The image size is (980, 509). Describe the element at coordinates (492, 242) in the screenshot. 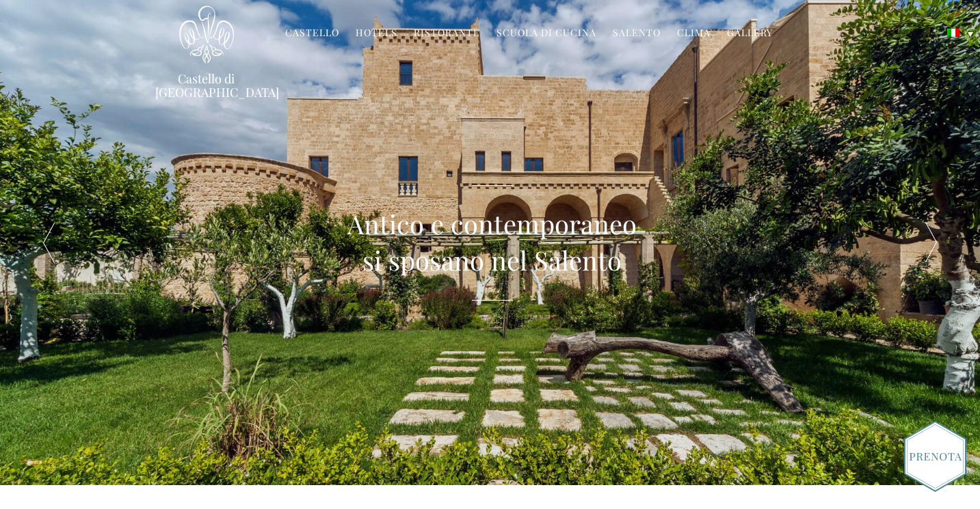

I see `h2: Antico e contemporaneo si sposano nel Salento` at that location.